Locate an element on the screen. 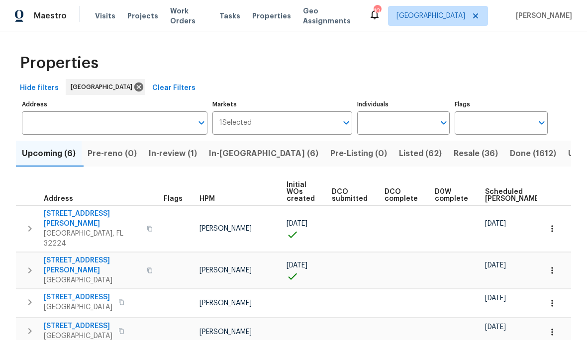 This screenshot has width=587, height=340. span: 1 Selected is located at coordinates (235, 123).